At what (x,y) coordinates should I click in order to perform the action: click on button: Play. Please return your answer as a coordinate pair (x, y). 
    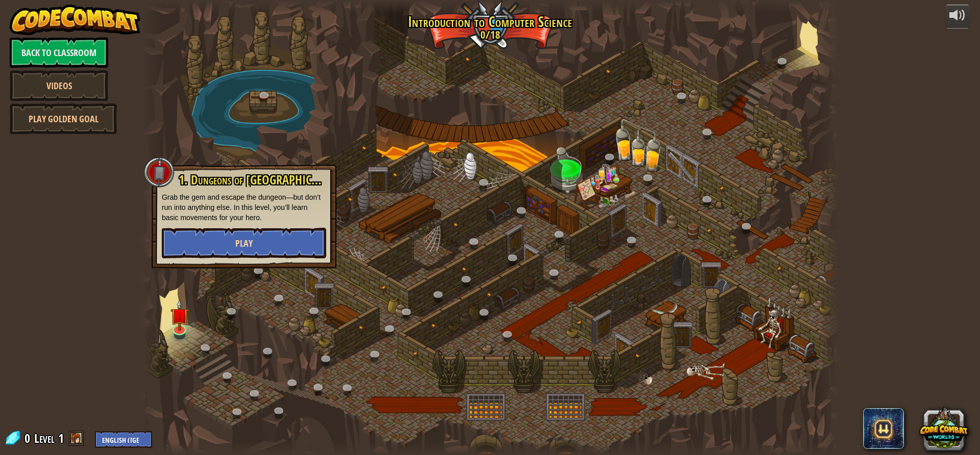
    Looking at the image, I should click on (244, 243).